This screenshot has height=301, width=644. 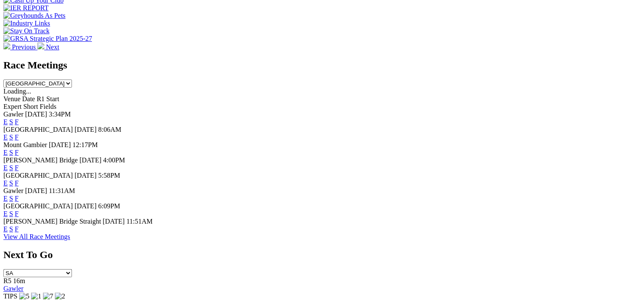 What do you see at coordinates (19, 281) in the screenshot?
I see `span: 16m` at bounding box center [19, 281].